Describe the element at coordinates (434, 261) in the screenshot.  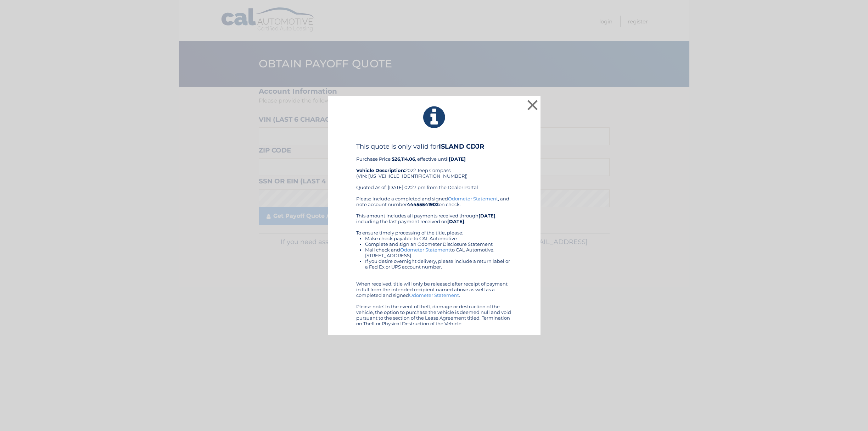
I see `div: Please include a completed and signed , and note account number on check. This amount includes al...` at that location.